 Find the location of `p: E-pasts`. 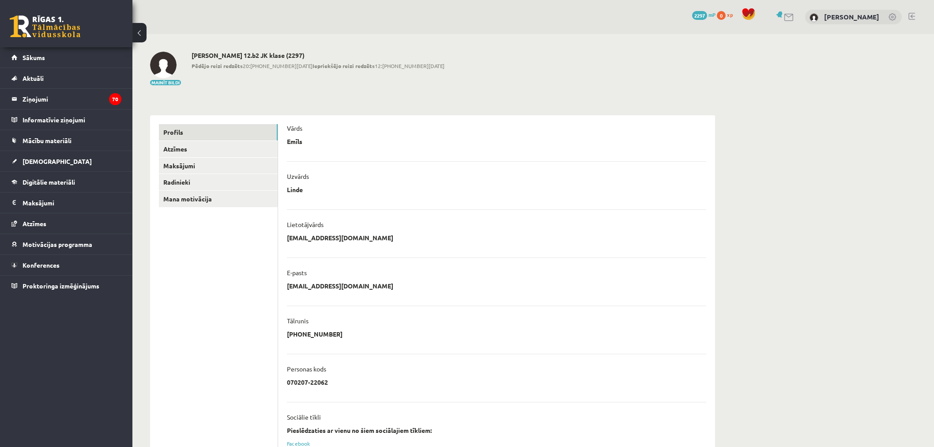

p: E-pasts is located at coordinates (297, 272).